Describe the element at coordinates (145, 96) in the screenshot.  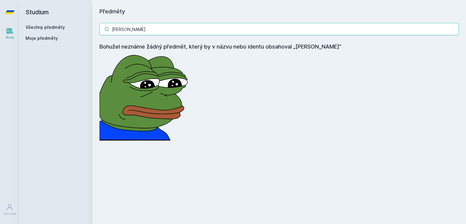
I see `img: error_picture.png` at that location.